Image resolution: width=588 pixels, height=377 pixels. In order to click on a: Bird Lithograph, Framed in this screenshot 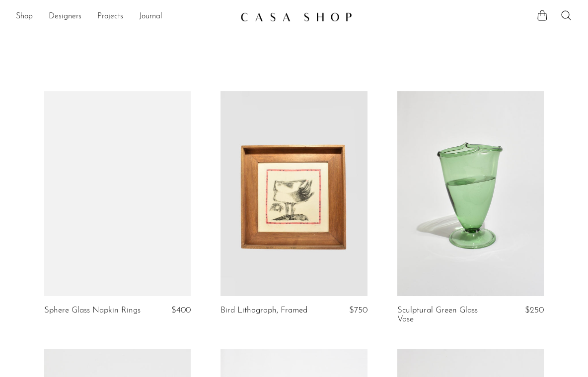, I will do `click(264, 310)`.